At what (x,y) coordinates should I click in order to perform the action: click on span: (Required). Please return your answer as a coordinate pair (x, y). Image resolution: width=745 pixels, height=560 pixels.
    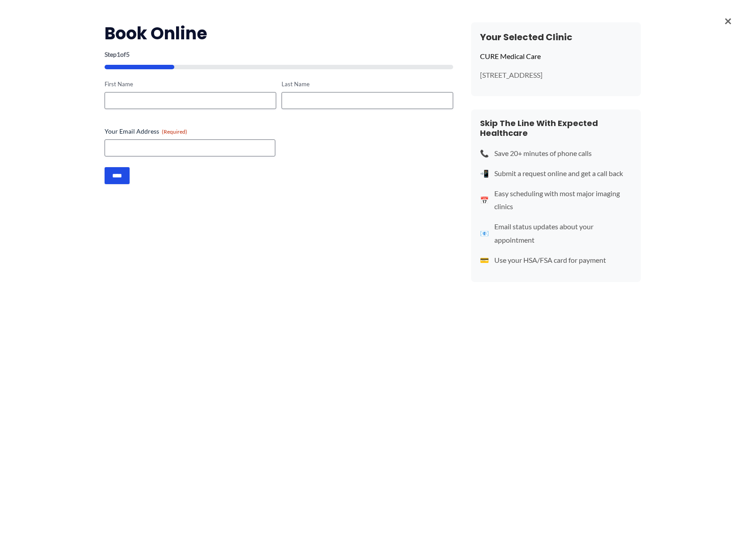
    Looking at the image, I should click on (174, 132).